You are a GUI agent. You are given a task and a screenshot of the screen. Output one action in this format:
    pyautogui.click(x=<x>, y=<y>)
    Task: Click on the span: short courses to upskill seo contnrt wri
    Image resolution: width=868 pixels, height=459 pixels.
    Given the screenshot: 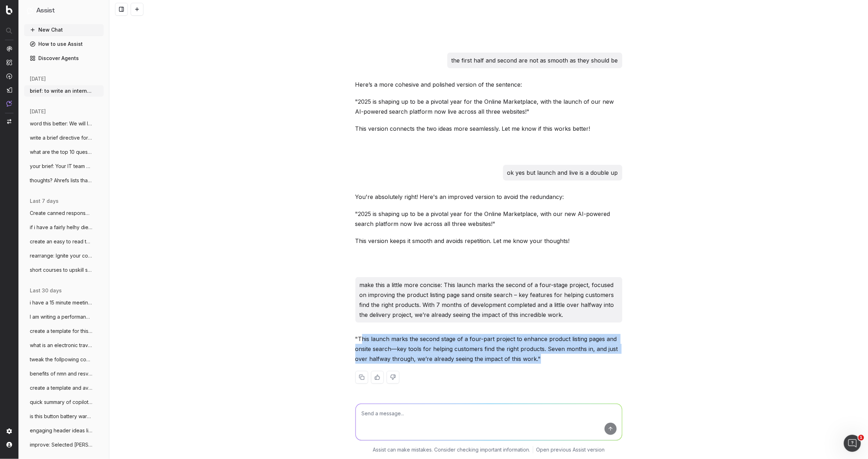 What is the action you would take?
    pyautogui.click(x=61, y=270)
    